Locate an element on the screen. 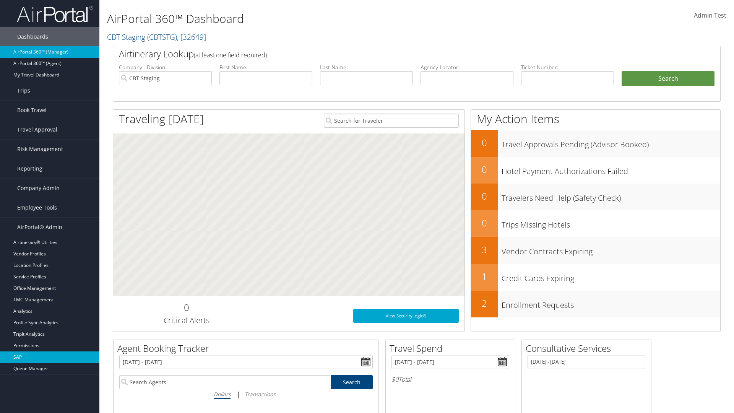  a: 0Travel Approvals Pending (Advisor Booked) is located at coordinates (596, 143).